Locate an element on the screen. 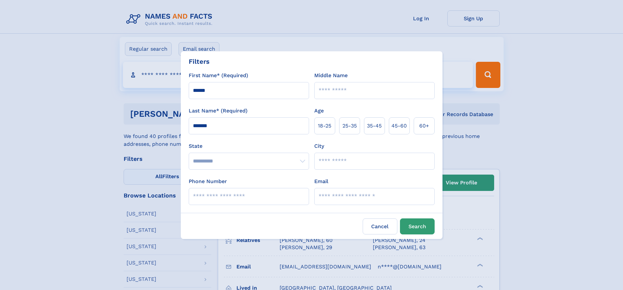  label: State is located at coordinates (249, 146).